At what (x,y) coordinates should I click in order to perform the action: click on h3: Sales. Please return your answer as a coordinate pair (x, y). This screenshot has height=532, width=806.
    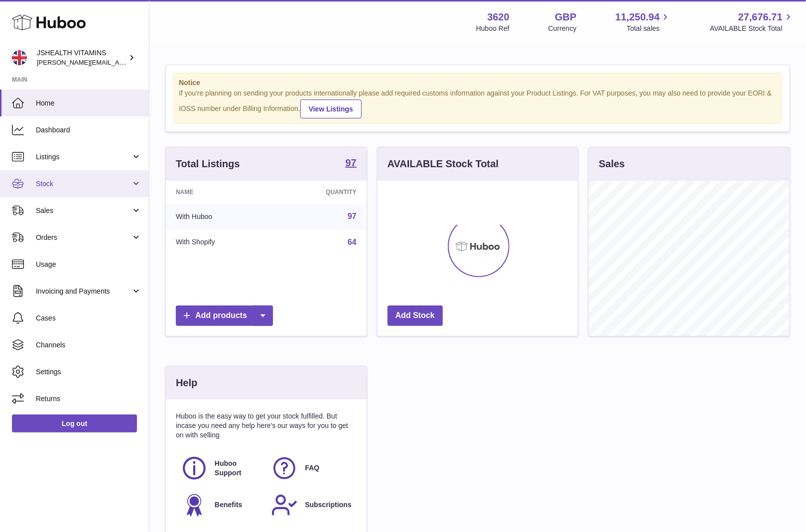
    Looking at the image, I should click on (612, 164).